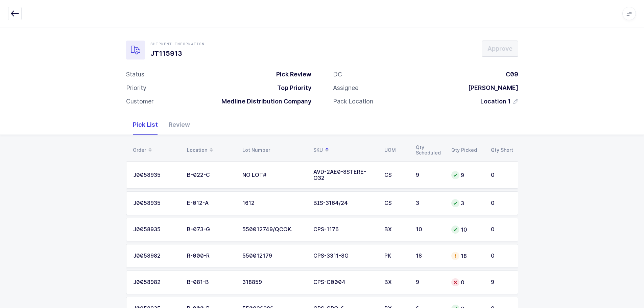 This screenshot has width=644, height=308. Describe the element at coordinates (211, 230) in the screenshot. I see `div: B-073-G` at that location.